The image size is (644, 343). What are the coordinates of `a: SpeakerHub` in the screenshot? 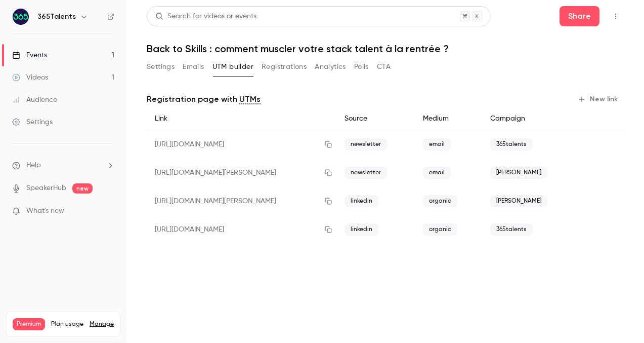 It's located at (46, 188).